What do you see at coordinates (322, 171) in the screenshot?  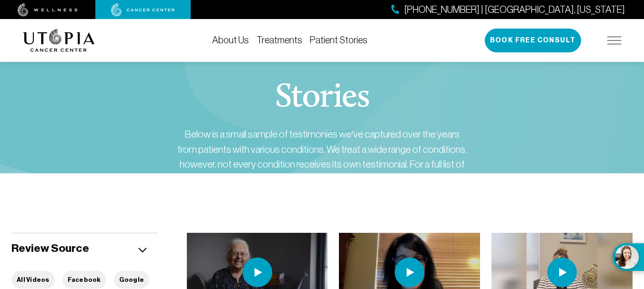 I see `div: Below is a small sample of testimonies we’ve captured over the years from patients with various c...` at bounding box center [322, 171].